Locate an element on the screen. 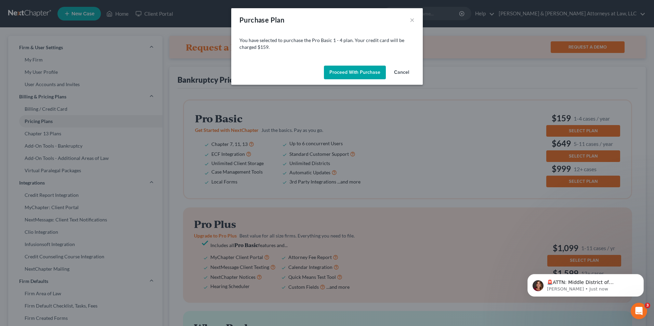 The height and width of the screenshot is (326, 654). button: Proceed with Purchase is located at coordinates (354, 72).